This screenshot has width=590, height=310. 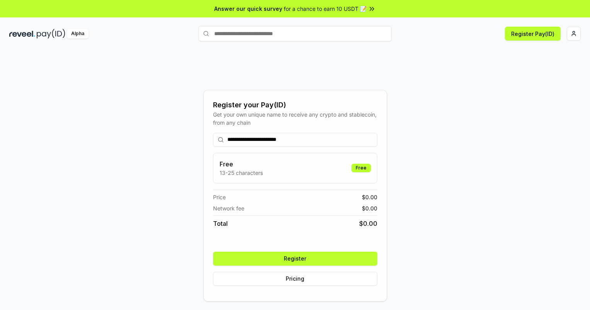 What do you see at coordinates (295, 259) in the screenshot?
I see `button: Register` at bounding box center [295, 259].